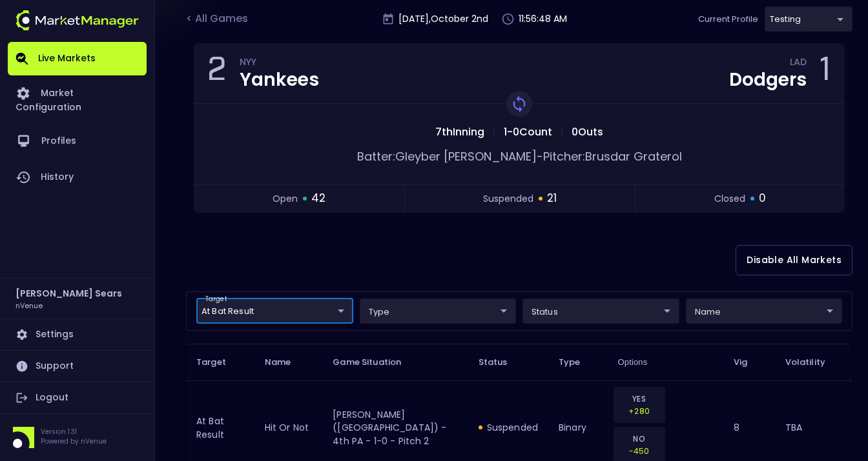 Image resolution: width=868 pixels, height=461 pixels. I want to click on span: Vig, so click(748, 363).